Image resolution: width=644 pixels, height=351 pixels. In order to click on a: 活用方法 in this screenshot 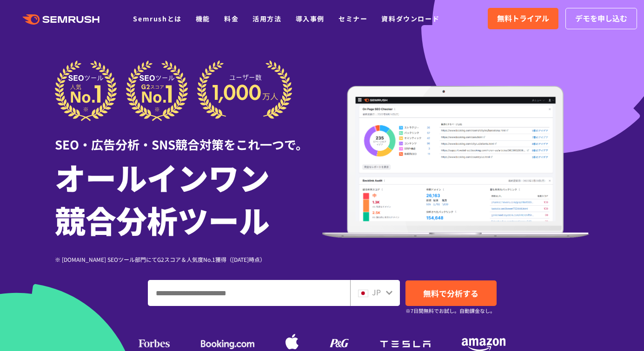, I will do `click(266, 19)`.